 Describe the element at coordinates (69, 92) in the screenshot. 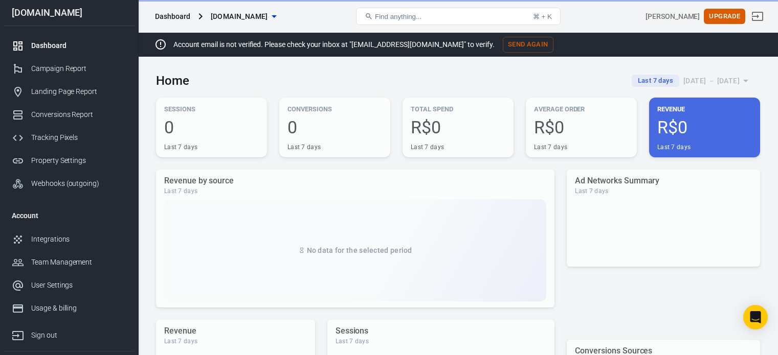

I see `a: Landing Page Report` at that location.